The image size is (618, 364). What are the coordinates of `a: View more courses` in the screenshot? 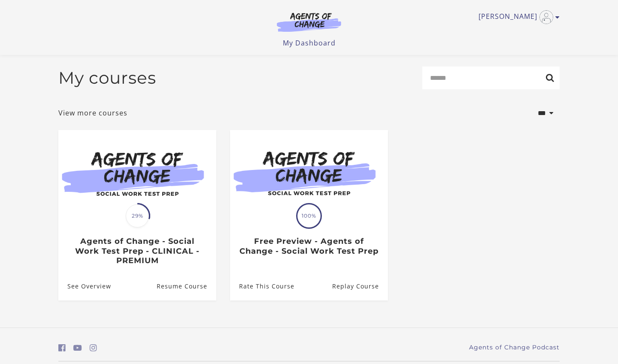 It's located at (93, 113).